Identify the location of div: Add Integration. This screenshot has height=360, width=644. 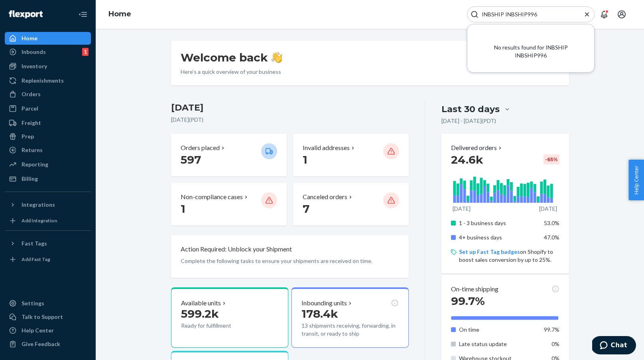
(39, 220).